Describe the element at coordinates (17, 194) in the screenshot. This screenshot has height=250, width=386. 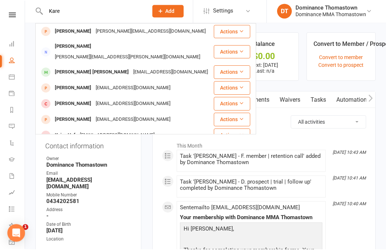
I see `a: Assessments` at that location.